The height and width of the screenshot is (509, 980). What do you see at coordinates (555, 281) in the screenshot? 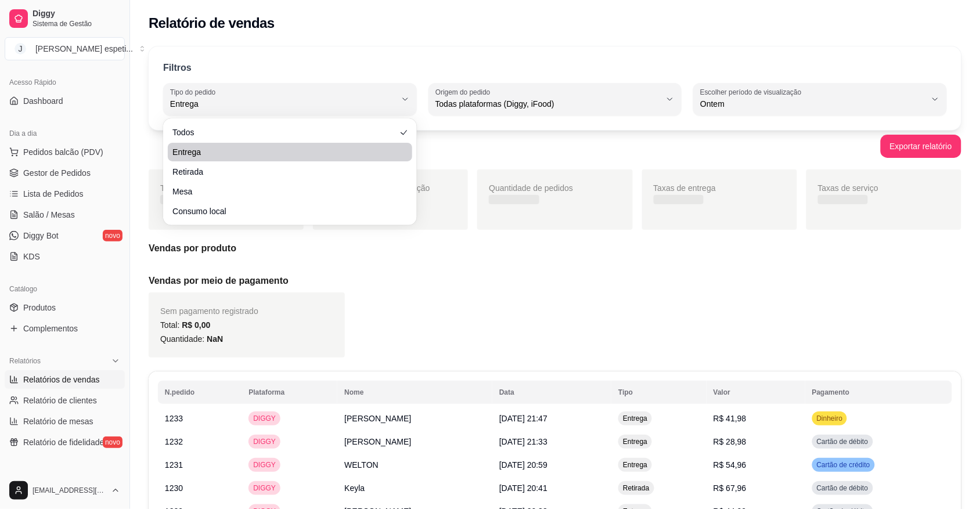
I see `h5: Vendas por meio de pagamento` at bounding box center [555, 281].